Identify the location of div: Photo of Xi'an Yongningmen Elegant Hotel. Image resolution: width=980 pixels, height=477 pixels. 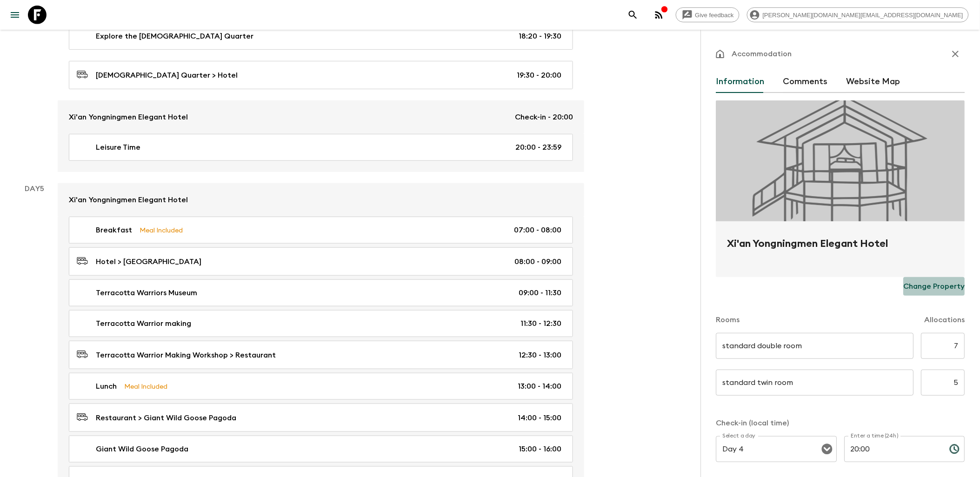
(841, 161).